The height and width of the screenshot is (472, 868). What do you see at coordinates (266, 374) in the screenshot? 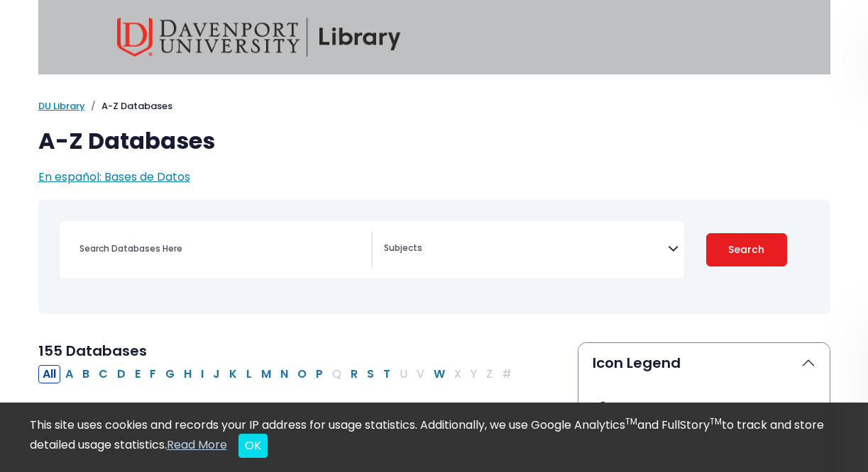
I see `button: Filter Results M` at bounding box center [266, 374].